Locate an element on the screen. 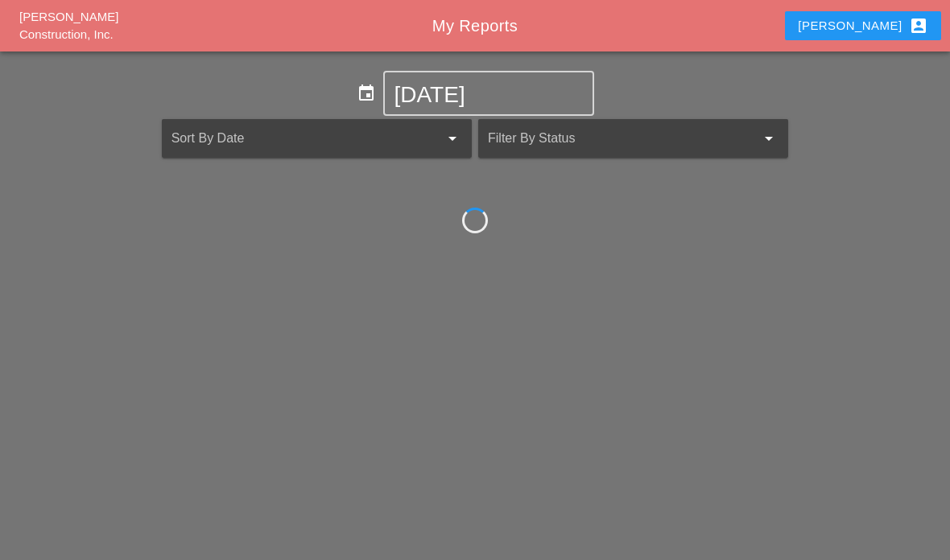 The image size is (950, 560). span: My Reports is located at coordinates (475, 26).